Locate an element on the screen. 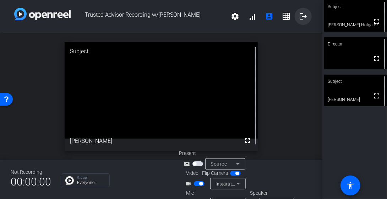 Image resolution: width=387 pixels, height=199 pixels. p: Everyone is located at coordinates (91, 182).